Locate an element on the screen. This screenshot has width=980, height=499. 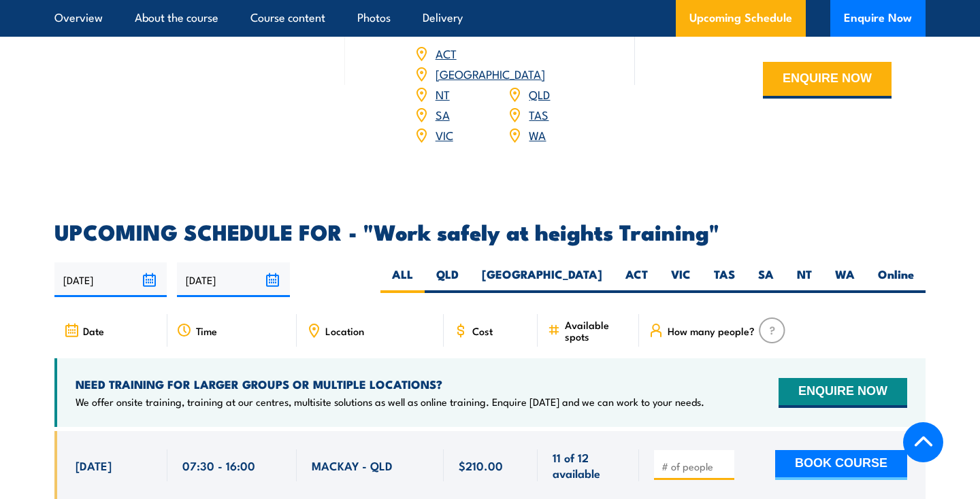
span: Available spots is located at coordinates (596, 331).